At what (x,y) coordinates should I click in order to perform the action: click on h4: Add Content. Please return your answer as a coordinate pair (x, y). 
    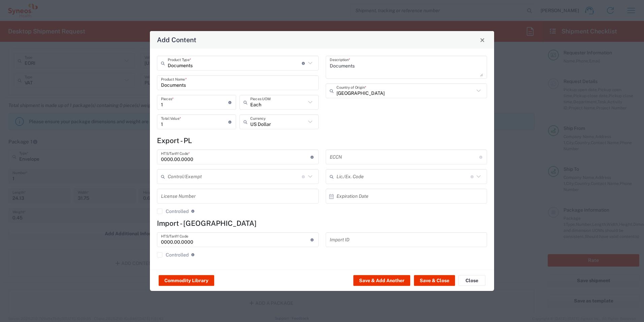
    Looking at the image, I should click on (176, 39).